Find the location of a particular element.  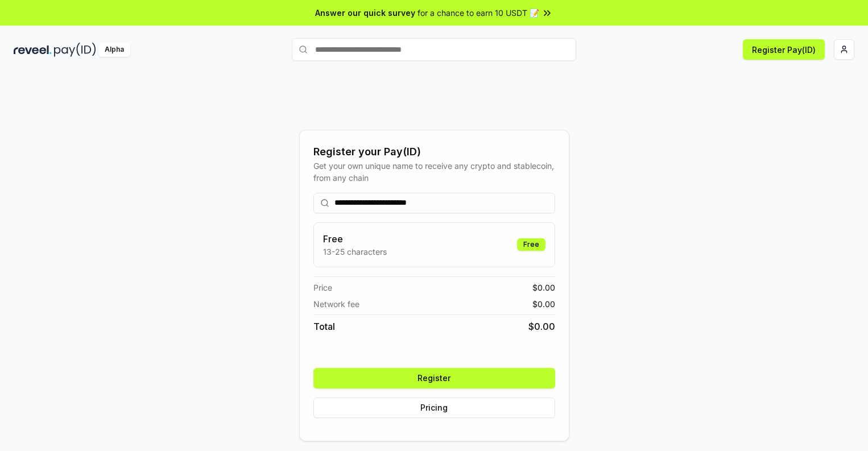

img: pay_id is located at coordinates (75, 49).